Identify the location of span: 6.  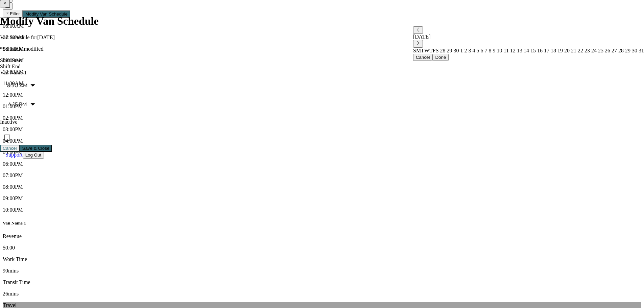
(481, 51).